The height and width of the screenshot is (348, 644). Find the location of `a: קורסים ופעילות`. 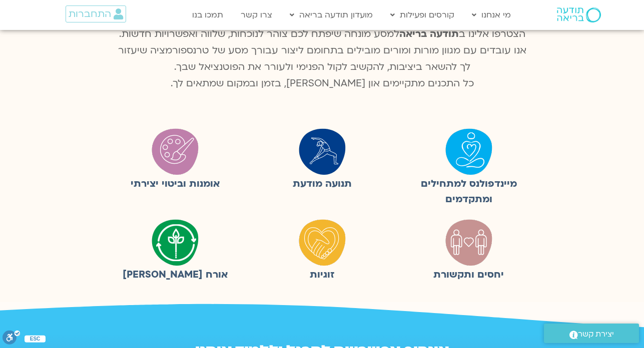

a: קורסים ופעילות is located at coordinates (422, 15).